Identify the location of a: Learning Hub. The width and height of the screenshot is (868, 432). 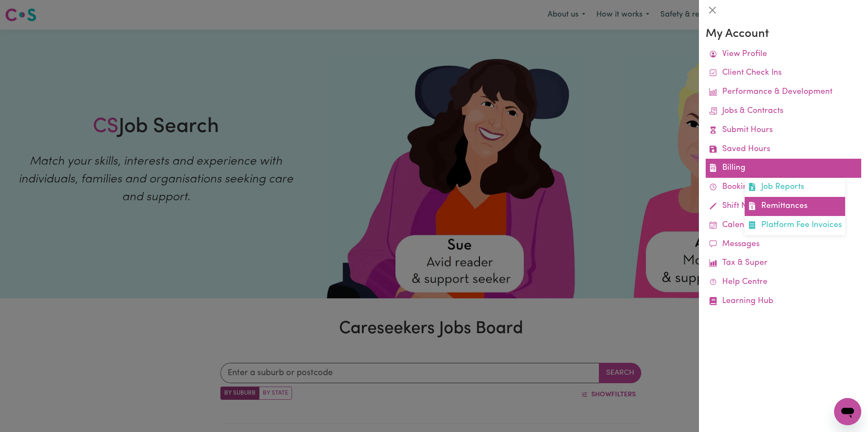
(784, 302).